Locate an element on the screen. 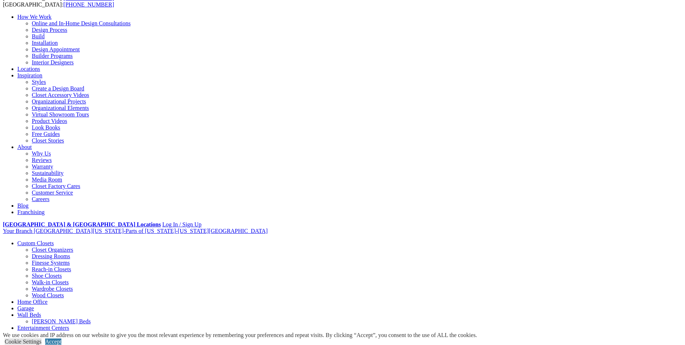 The width and height of the screenshot is (685, 345). div: We use cookies and IP address on our website to give you the most relevant experience by remember... is located at coordinates (240, 335).